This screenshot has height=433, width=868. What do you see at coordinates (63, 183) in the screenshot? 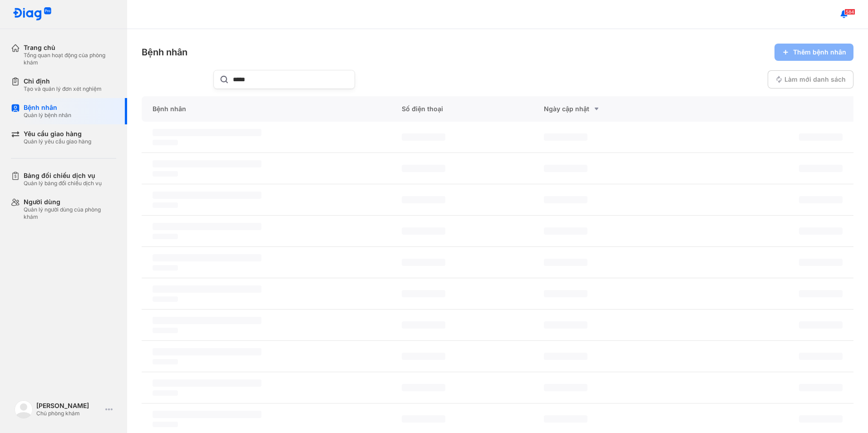
I see `div: Quản lý bảng đối chiếu dịch vụ` at bounding box center [63, 183].